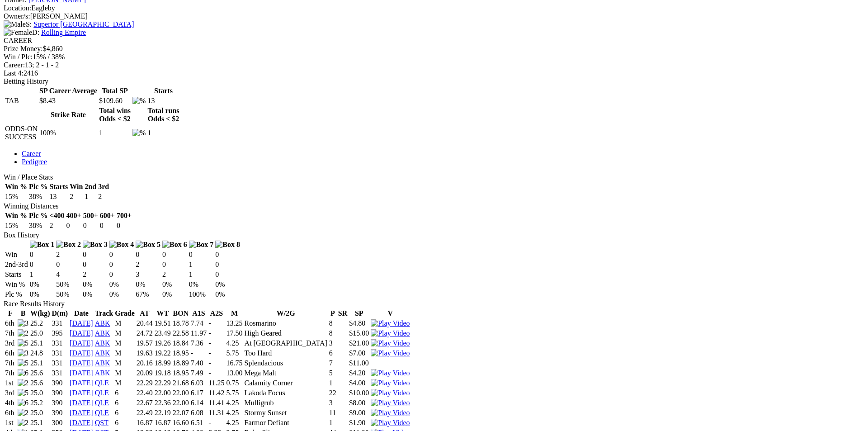 The image size is (868, 431). What do you see at coordinates (145, 333) in the screenshot?
I see `td: 24.72` at bounding box center [145, 333].